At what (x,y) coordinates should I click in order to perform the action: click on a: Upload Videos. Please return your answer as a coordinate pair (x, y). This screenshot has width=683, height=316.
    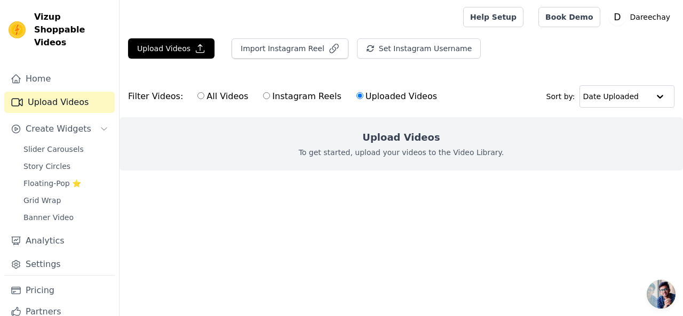
    Looking at the image, I should click on (59, 102).